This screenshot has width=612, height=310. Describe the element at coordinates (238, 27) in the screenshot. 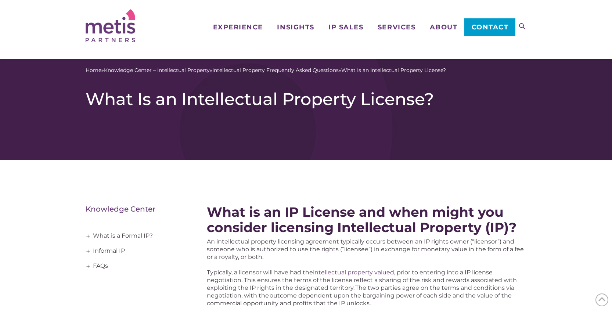

I see `span: Experience` at that location.